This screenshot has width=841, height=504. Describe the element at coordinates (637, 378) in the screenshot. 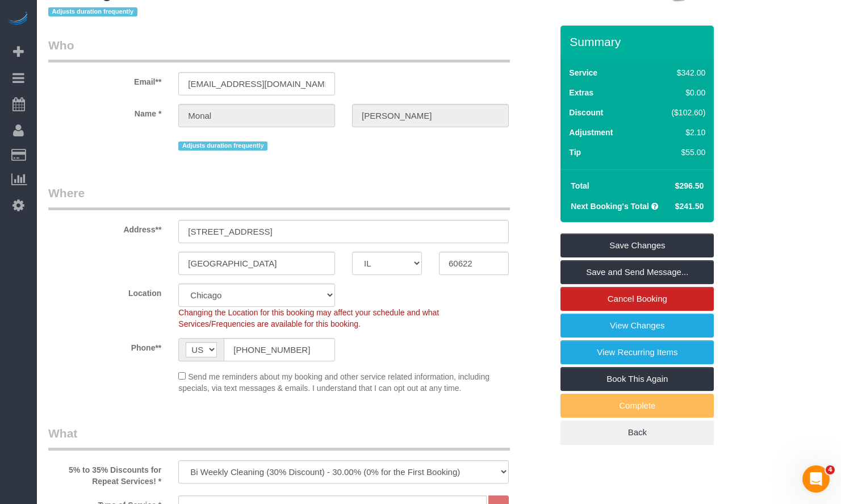

I see `a: Book This Again` at that location.